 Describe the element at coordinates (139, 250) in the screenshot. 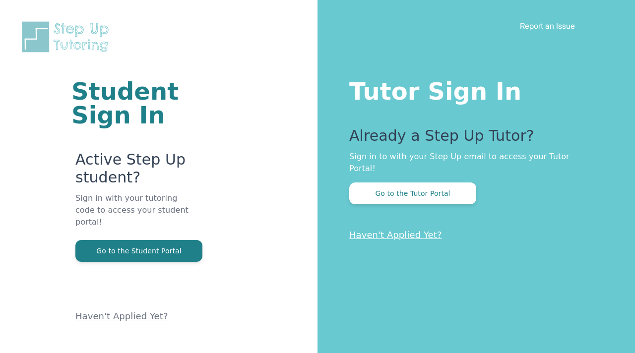

I see `a: Go to the Student Portal` at that location.